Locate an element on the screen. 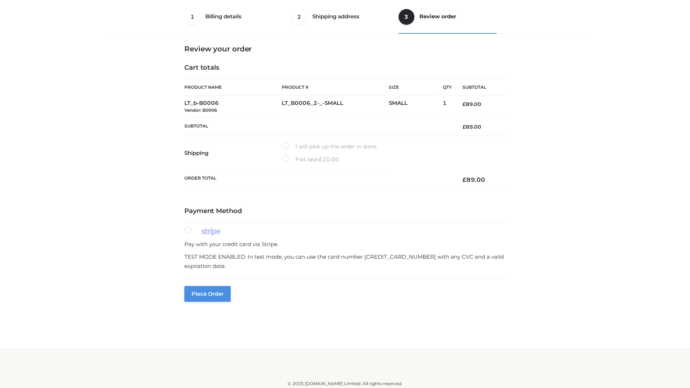 The width and height of the screenshot is (690, 388). label: Flat rate: is located at coordinates (310, 160).